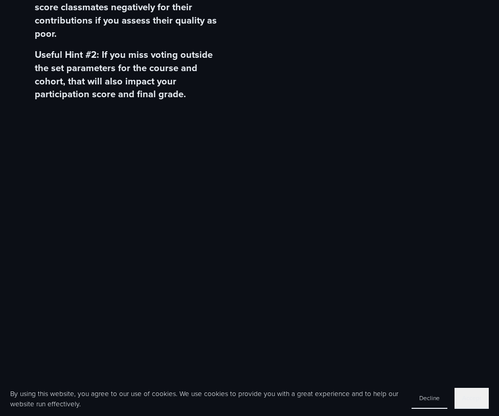 The width and height of the screenshot is (499, 416). What do you see at coordinates (471, 397) in the screenshot?
I see `span: Accept` at bounding box center [471, 397].